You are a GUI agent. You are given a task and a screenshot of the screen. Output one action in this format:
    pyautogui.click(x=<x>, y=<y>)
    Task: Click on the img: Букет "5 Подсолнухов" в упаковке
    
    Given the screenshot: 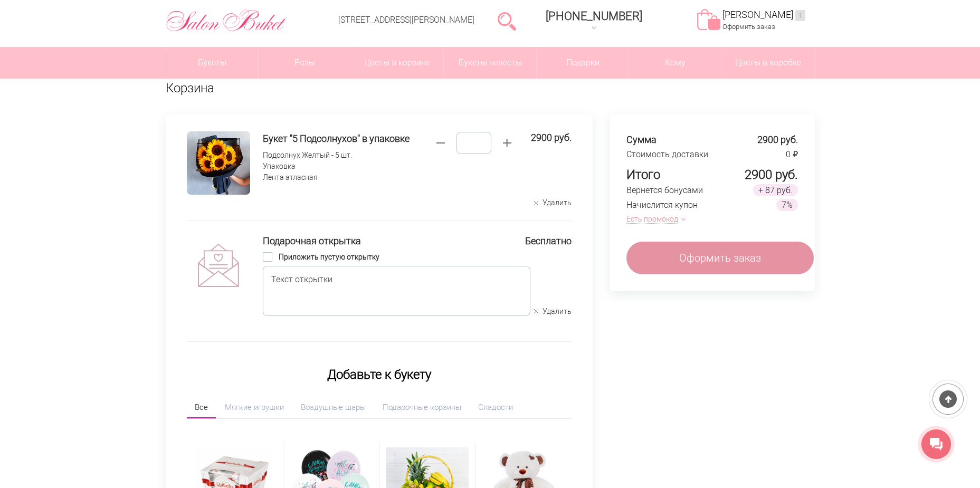 What is the action you would take?
    pyautogui.click(x=219, y=163)
    